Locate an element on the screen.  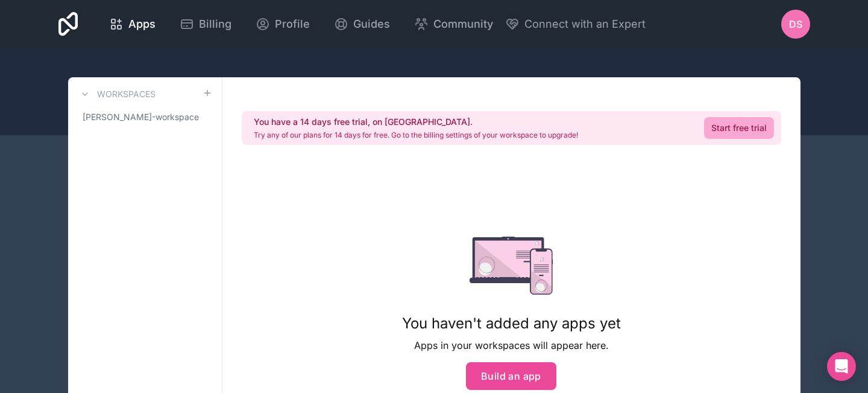
button: Build an app is located at coordinates (512, 376).